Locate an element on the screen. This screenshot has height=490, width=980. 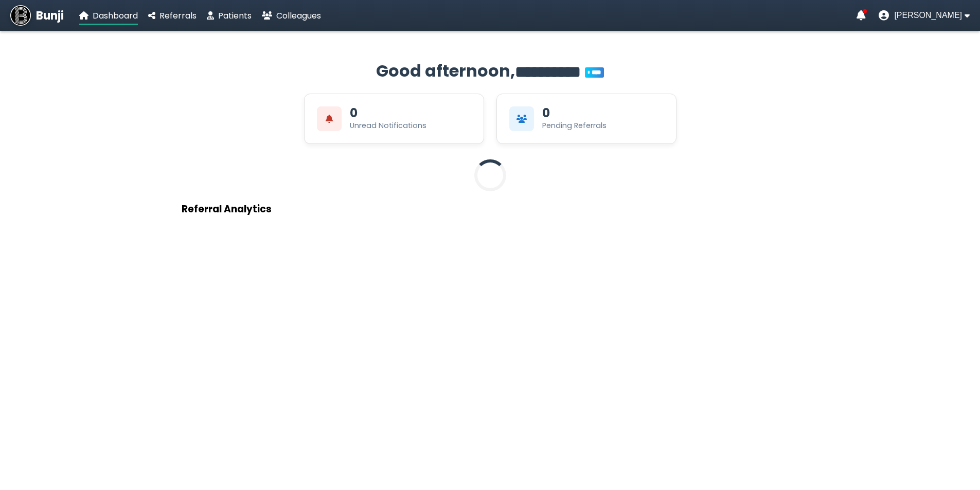
span: Dashboard is located at coordinates (115, 15).